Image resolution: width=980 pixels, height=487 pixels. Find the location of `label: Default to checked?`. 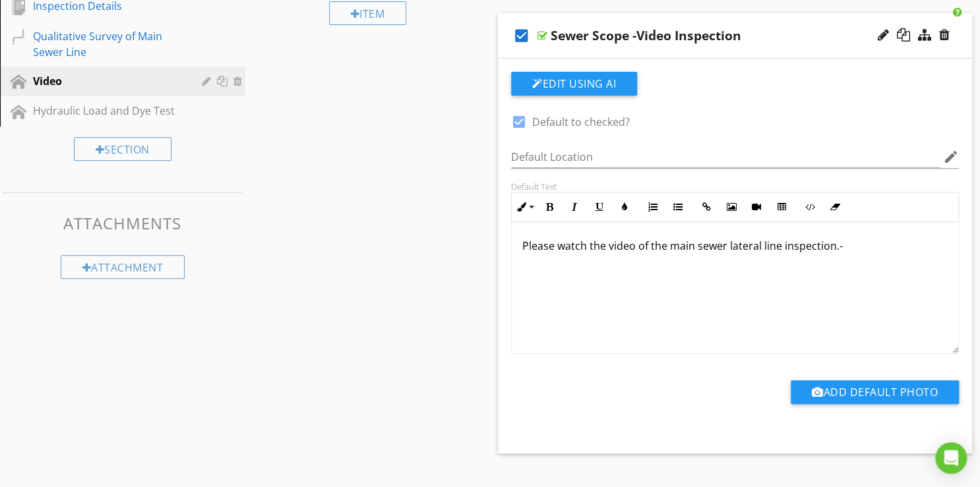

label: Default to checked? is located at coordinates (581, 122).